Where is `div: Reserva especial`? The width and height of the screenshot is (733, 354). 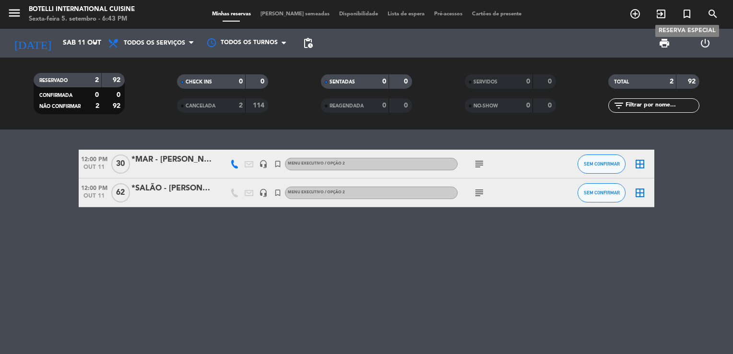 div: Reserva especial is located at coordinates (687, 31).